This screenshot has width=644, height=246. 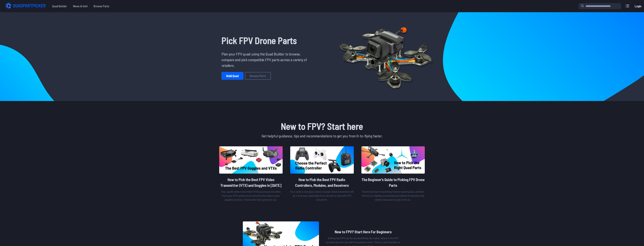 I want to click on a: Login, so click(x=638, y=6).